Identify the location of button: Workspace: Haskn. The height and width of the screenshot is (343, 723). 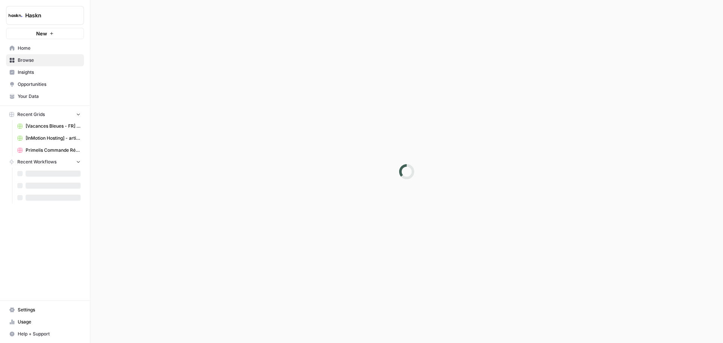
(45, 15).